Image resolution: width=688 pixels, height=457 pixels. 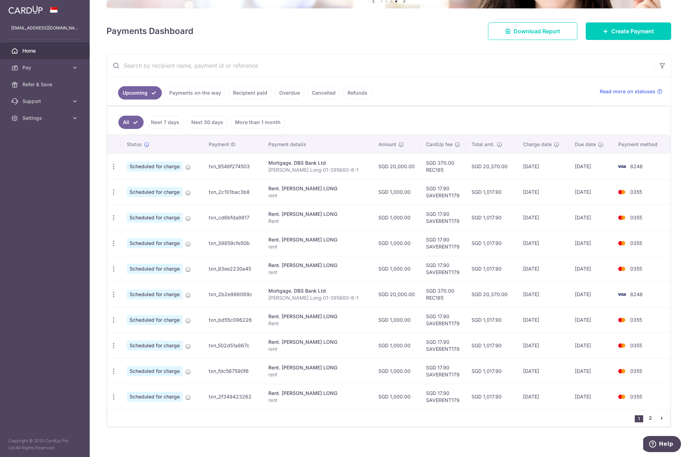 What do you see at coordinates (324, 93) in the screenshot?
I see `a: Cancelled` at bounding box center [324, 93].